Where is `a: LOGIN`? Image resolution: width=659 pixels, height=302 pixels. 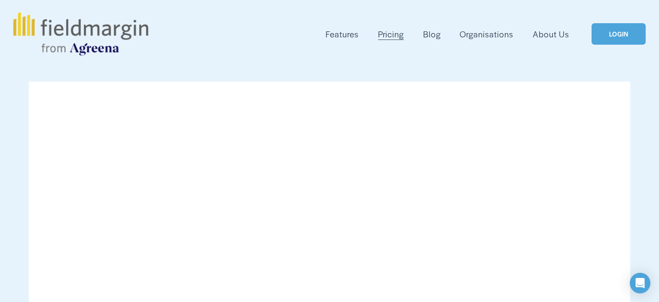 a: LOGIN is located at coordinates (619, 34).